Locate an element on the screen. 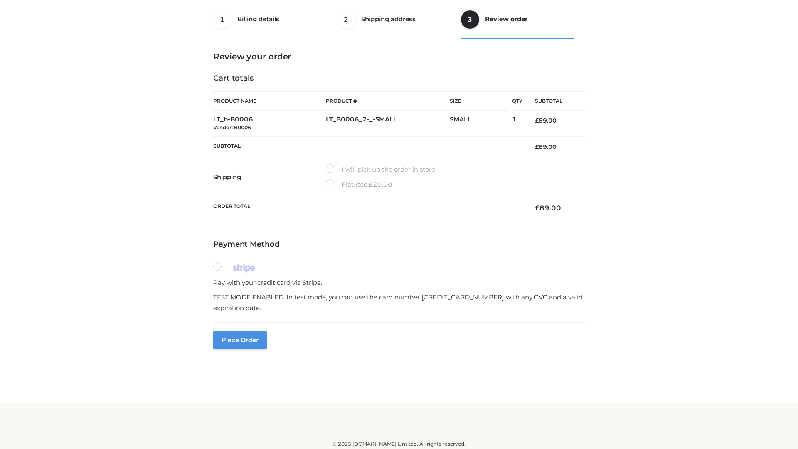  bdi: 20.00 is located at coordinates (380, 184).